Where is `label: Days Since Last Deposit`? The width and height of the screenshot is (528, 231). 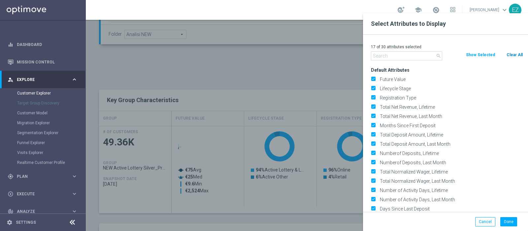 label: Days Since Last Deposit is located at coordinates (450, 208).